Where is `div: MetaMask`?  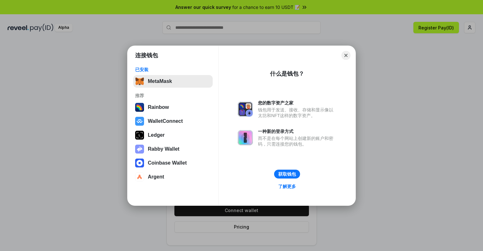
div: MetaMask is located at coordinates (160, 81).